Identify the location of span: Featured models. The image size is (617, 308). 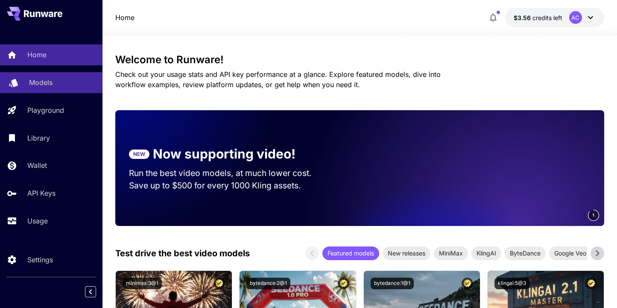
(351, 253).